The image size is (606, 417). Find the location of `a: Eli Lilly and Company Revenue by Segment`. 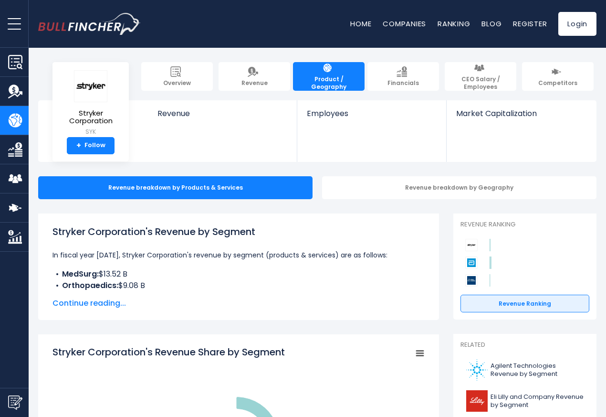

a: Eli Lilly and Company Revenue by Segment is located at coordinates (525, 400).